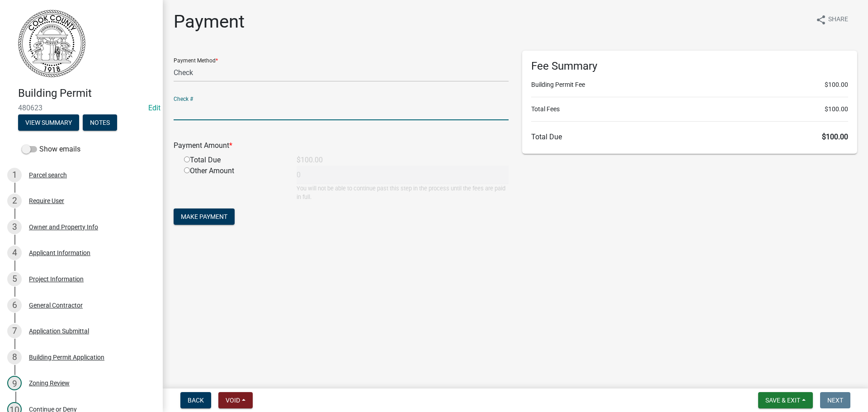  I want to click on div: Building Permit Application, so click(66, 357).